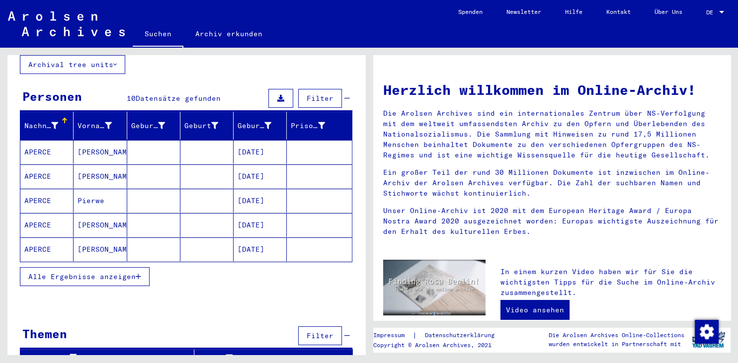 This screenshot has width=738, height=363. Describe the element at coordinates (435, 288) in the screenshot. I see `img: video.jpg` at that location.